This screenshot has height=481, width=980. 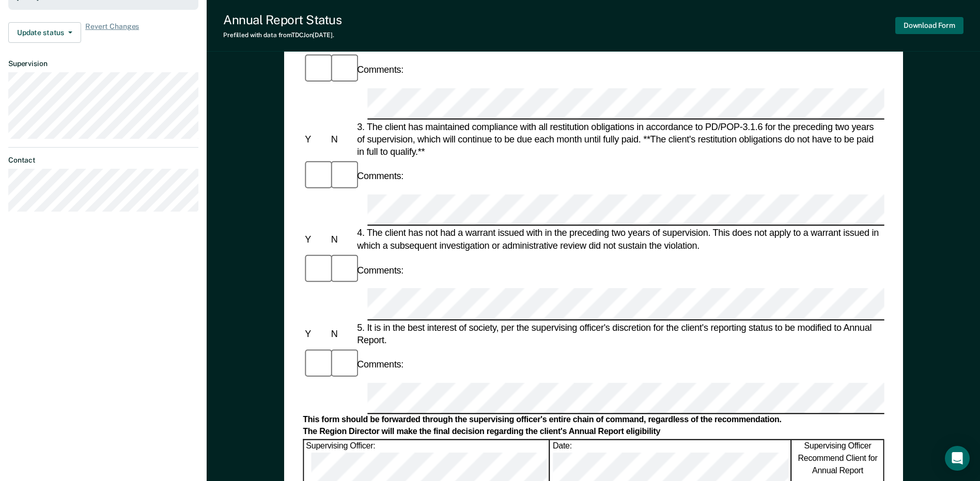 I want to click on div: 5. It is in the best interest of society, per the supervising officer's discretion for the client..., so click(x=619, y=334).